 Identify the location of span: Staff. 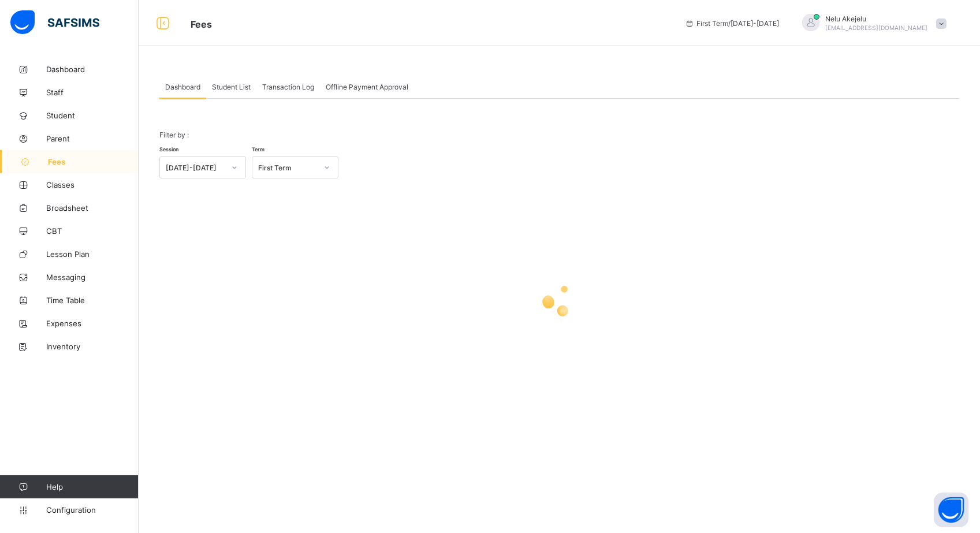
(93, 93).